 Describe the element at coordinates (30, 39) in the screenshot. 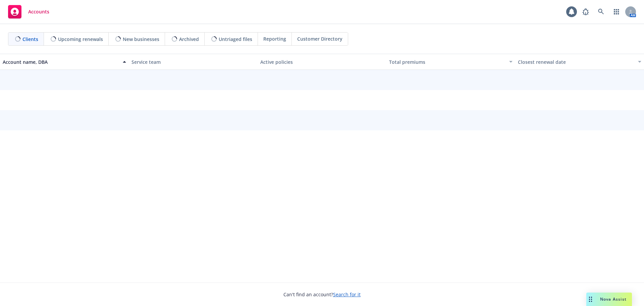

I see `span: Clients` at that location.